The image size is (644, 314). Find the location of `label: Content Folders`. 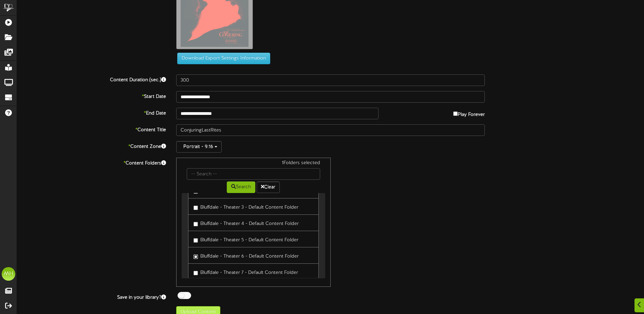

label: Content Folders is located at coordinates (91, 162).